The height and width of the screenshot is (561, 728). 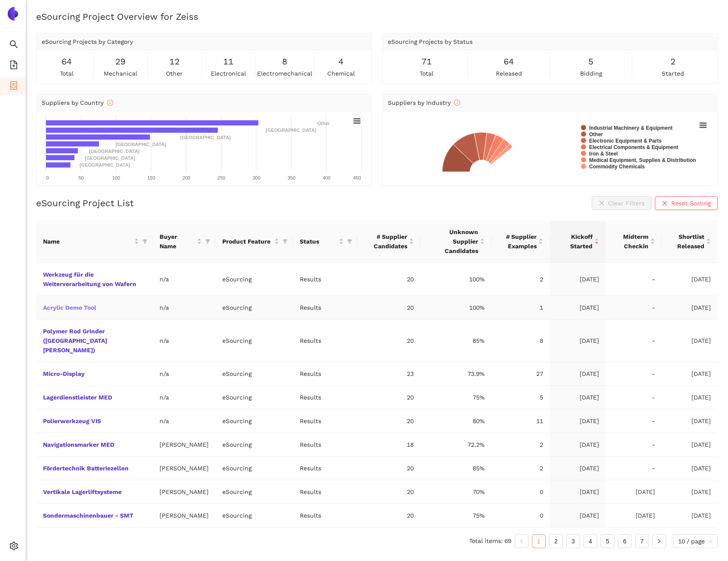 What do you see at coordinates (110, 102) in the screenshot?
I see `span: info-circle` at bounding box center [110, 102].